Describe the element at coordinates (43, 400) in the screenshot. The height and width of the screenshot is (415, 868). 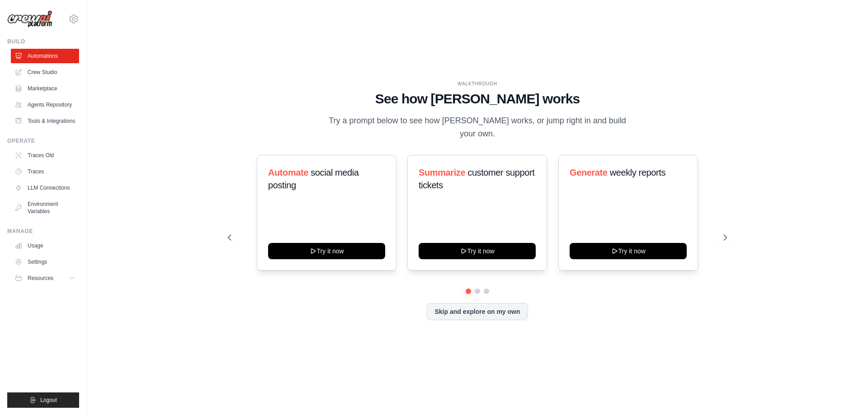
I see `button: Logout` at that location.